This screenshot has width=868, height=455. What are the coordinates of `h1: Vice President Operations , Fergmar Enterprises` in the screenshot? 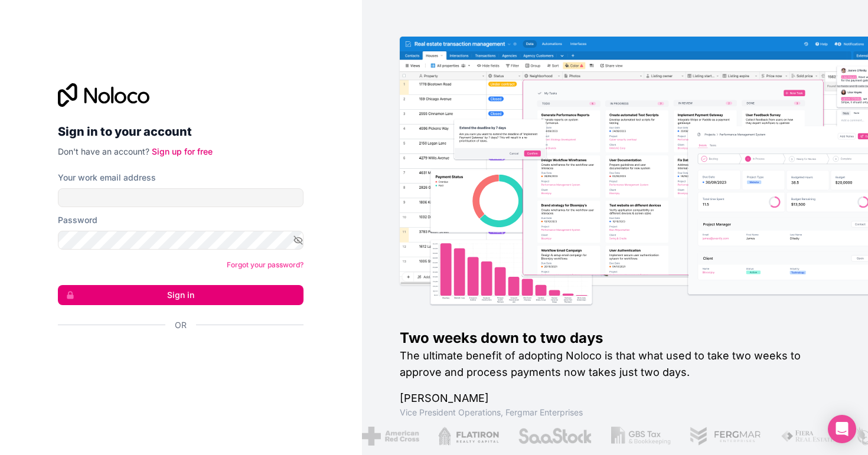 It's located at (615, 412).